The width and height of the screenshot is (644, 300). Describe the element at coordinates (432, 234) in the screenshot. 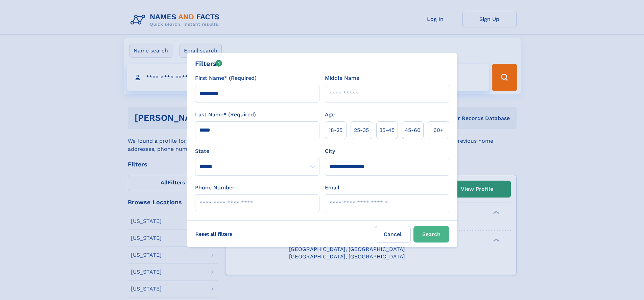

I see `button: Search` at that location.